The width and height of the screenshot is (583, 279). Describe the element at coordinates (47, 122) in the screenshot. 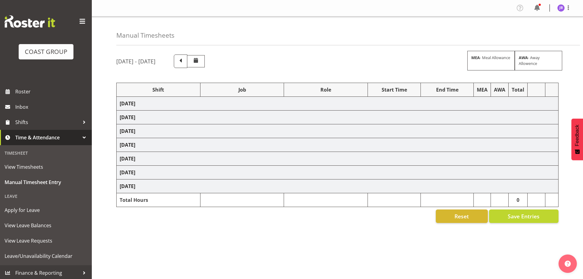

I see `span: Shifts` at that location.